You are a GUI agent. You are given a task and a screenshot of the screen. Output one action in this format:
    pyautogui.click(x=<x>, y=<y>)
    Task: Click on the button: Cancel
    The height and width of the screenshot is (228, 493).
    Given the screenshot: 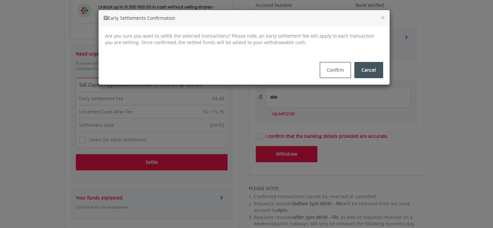 What is the action you would take?
    pyautogui.click(x=369, y=70)
    